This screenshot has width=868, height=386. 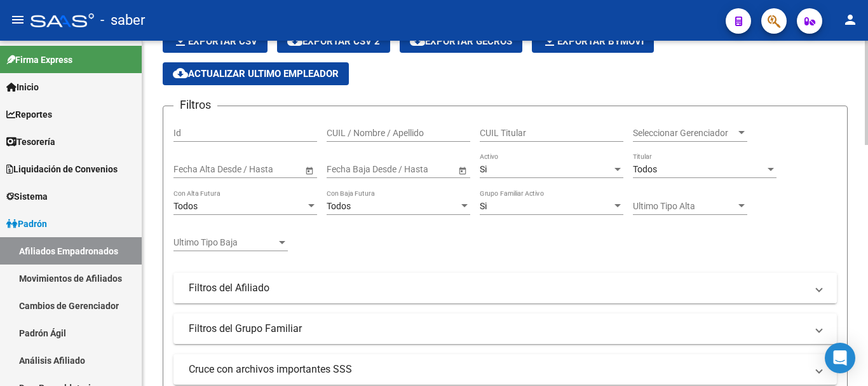 I want to click on button: Exportar CSV 2, so click(x=334, y=41).